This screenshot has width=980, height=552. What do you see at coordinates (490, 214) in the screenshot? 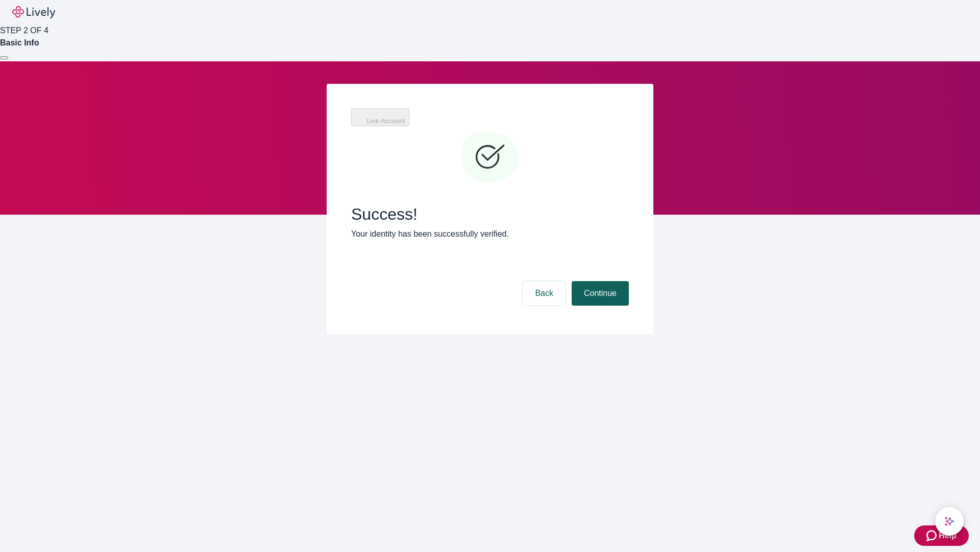
I see `span: Success!` at bounding box center [490, 214].